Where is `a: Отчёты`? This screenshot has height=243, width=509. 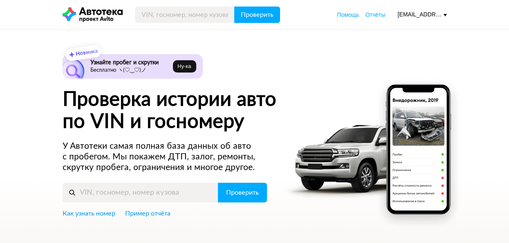
a: Отчёты is located at coordinates (376, 15).